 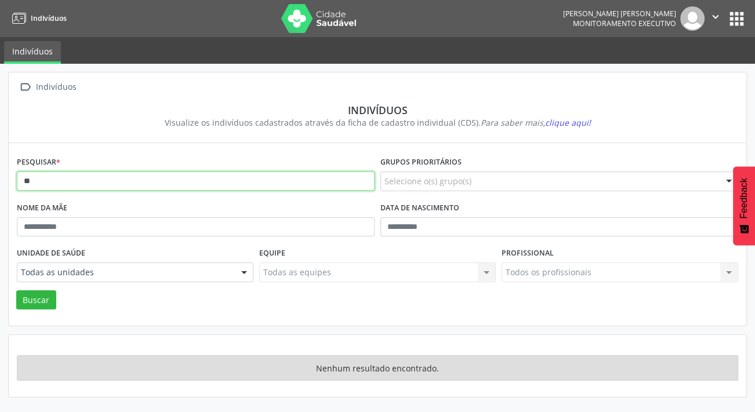 I want to click on span: Monitoramento Executivo, so click(x=625, y=23).